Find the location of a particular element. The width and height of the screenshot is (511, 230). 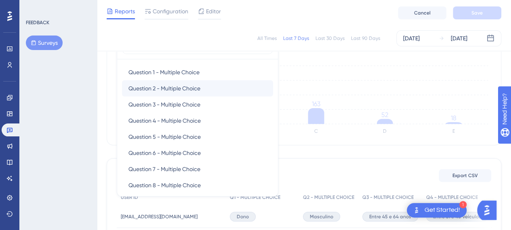

button: Question 4 - Multiple Choice is located at coordinates (198, 121).